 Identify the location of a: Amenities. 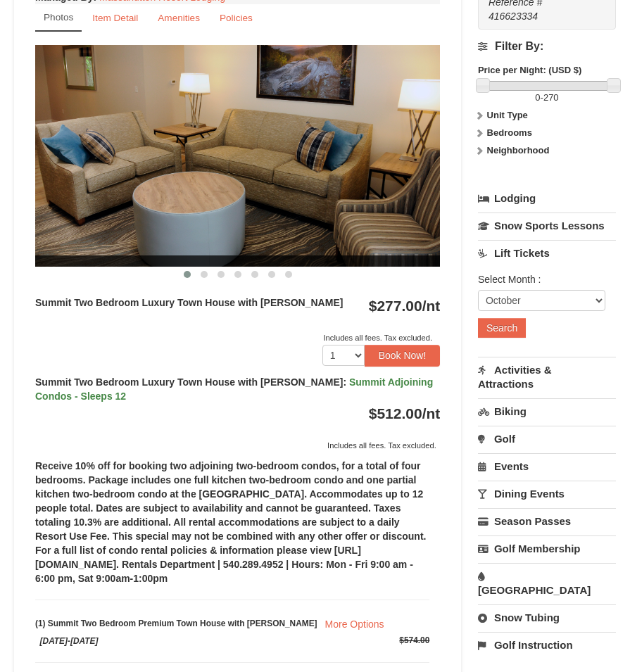
(179, 18).